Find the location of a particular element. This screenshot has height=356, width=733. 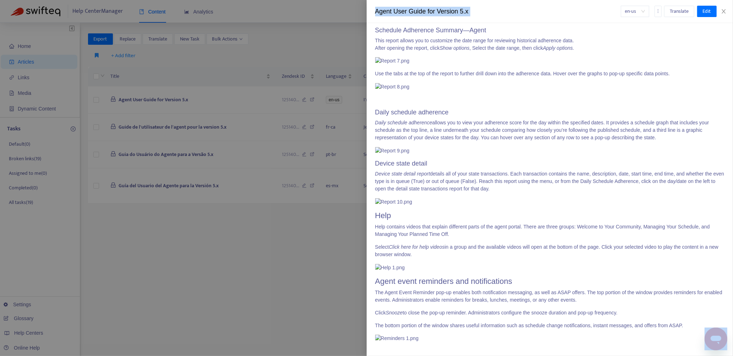

h1: Help is located at coordinates (550, 216).